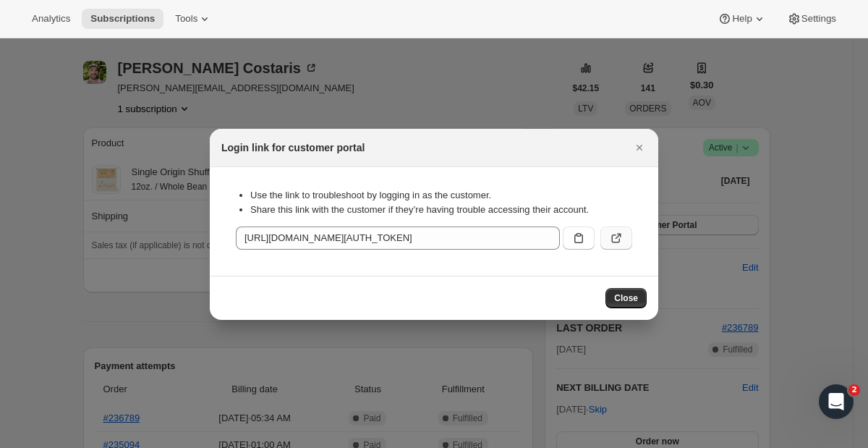 The width and height of the screenshot is (868, 448). I want to click on h2: Login link for customer portal, so click(293, 148).